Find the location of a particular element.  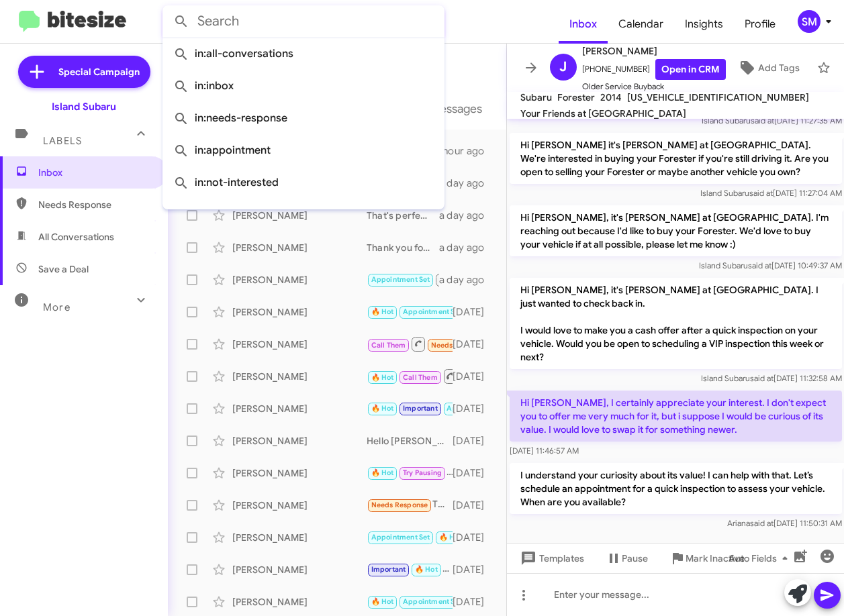

span: More is located at coordinates (56, 308).